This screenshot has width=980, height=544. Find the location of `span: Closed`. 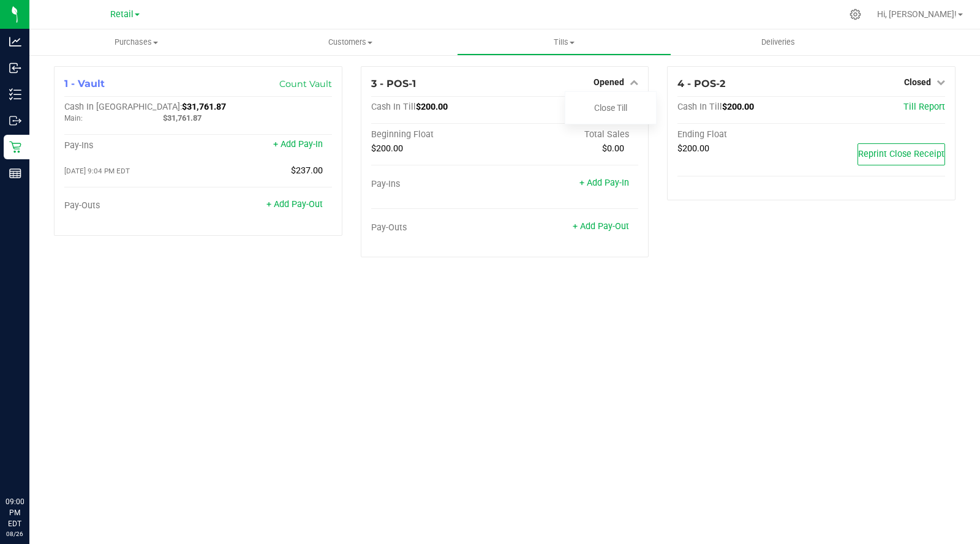

span: Closed is located at coordinates (917, 82).